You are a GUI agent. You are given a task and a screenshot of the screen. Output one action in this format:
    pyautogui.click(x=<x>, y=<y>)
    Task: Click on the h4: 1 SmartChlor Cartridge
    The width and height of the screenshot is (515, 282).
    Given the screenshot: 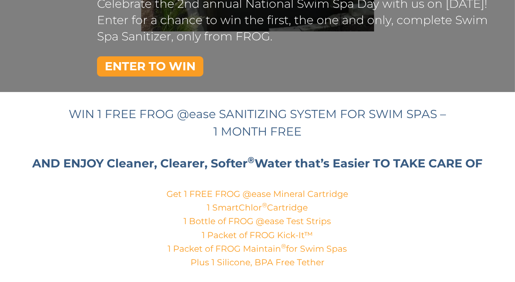 What is the action you would take?
    pyautogui.click(x=258, y=207)
    